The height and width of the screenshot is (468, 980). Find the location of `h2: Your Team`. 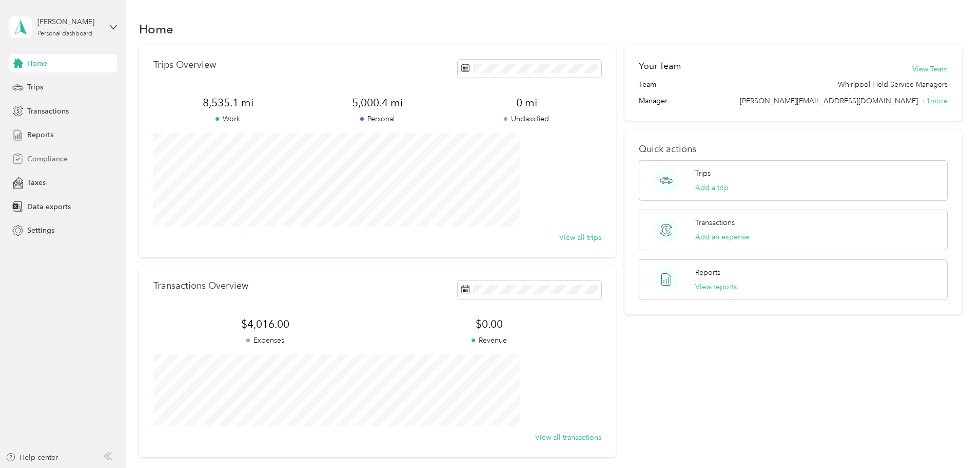

h2: Your Team is located at coordinates (660, 66).